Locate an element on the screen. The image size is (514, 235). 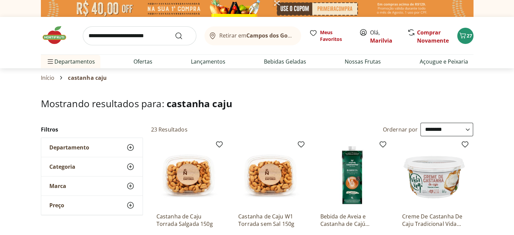
img: Castanha de Caju Torrada Salgada 150g is located at coordinates (189, 175).